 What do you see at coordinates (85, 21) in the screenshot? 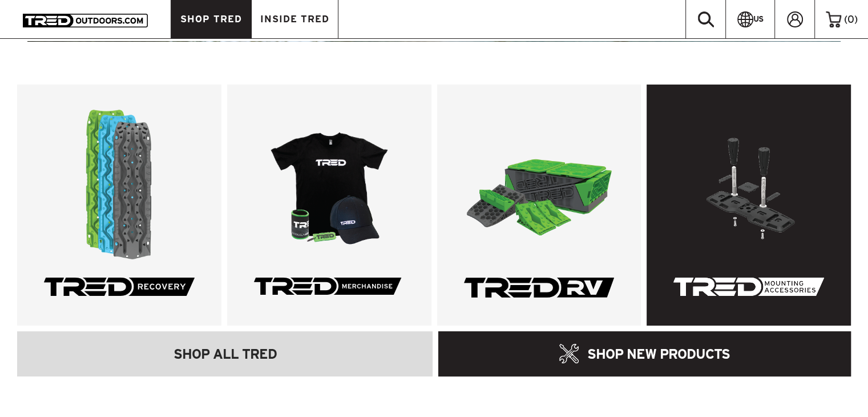
I see `a: TRED Outdoors America` at bounding box center [85, 21].